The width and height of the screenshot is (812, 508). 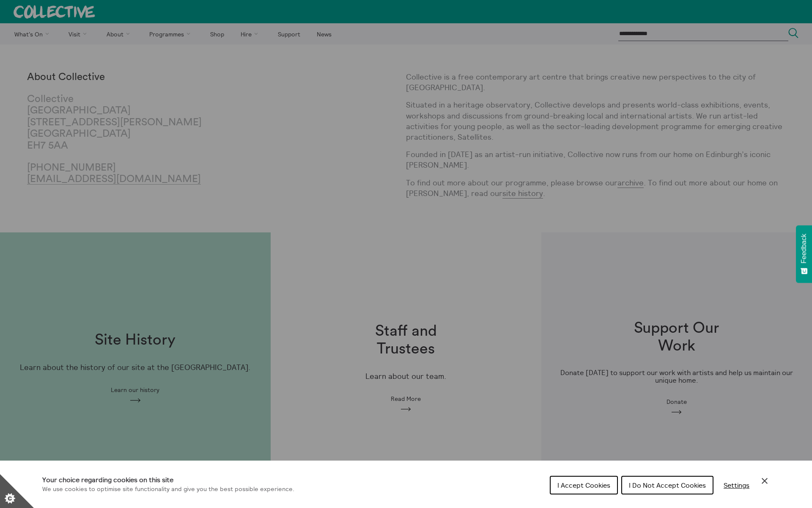 I want to click on button: Close Cookie Control, so click(x=764, y=480).